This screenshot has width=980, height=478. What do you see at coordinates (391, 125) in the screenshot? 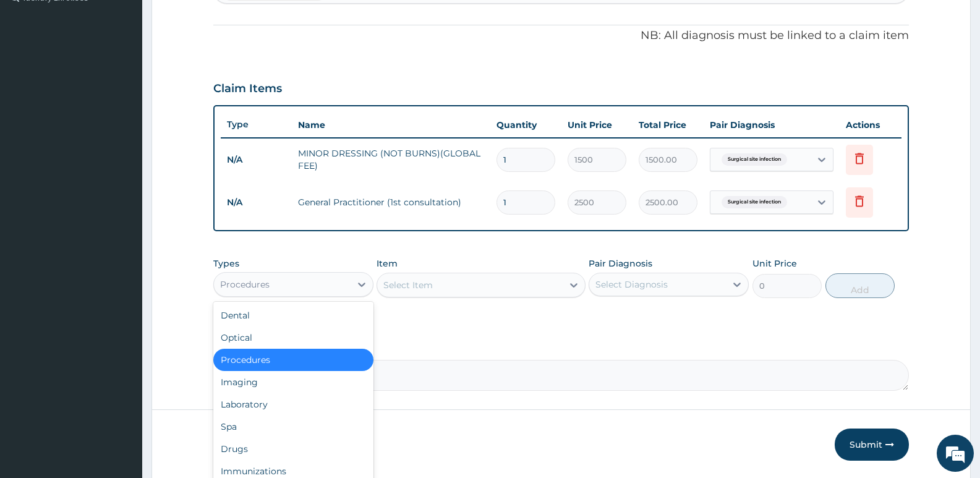
I see `th: Name` at bounding box center [391, 125].